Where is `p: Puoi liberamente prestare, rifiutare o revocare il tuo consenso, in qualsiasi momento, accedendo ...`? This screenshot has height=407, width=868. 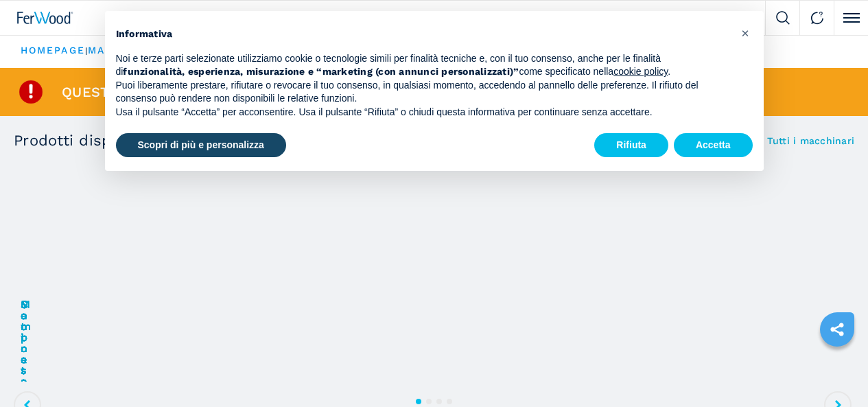 p: Puoi liberamente prestare, rifiutare o revocare il tuo consenso, in qualsiasi momento, accedendo ... is located at coordinates (423, 92).